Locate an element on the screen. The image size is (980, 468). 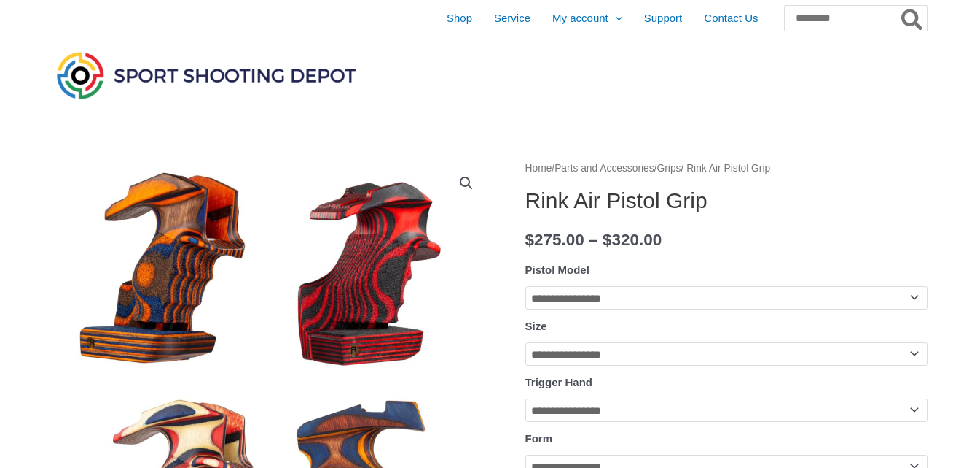
a: View full-screen image gallery is located at coordinates (467, 183).